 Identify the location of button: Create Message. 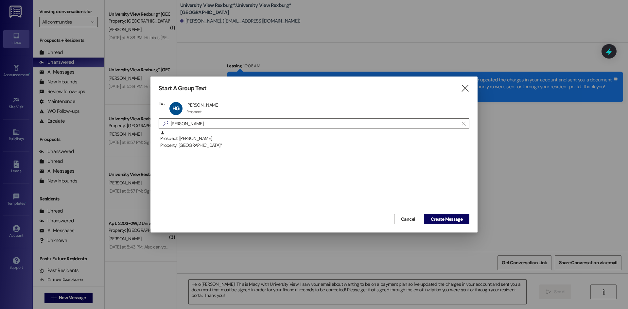
(447, 219).